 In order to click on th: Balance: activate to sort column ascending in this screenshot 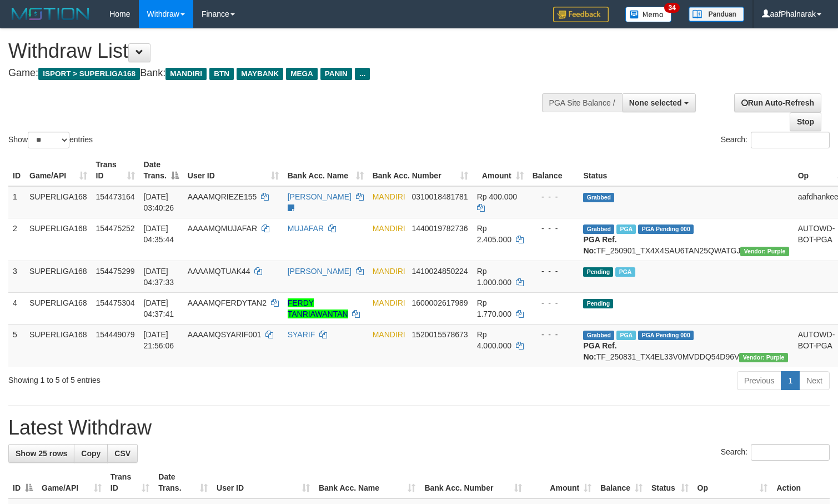, I will do `click(622, 482)`.